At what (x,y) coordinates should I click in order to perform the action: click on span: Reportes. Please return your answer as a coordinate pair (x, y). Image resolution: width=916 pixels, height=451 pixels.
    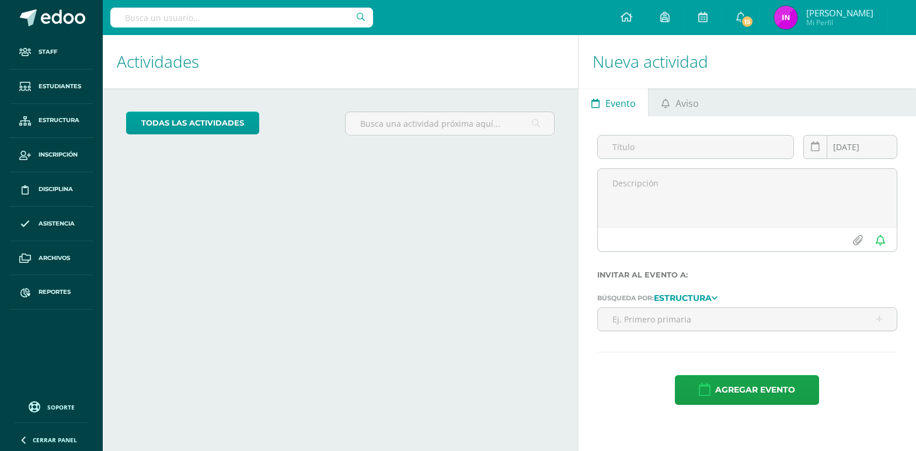
    Looking at the image, I should click on (54, 292).